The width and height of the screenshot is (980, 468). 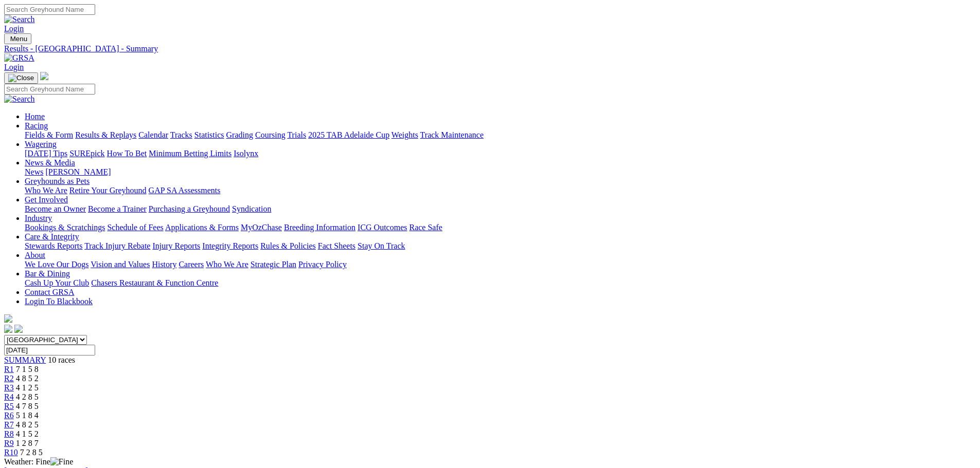 I want to click on span: 7 1 5 8, so click(x=28, y=369).